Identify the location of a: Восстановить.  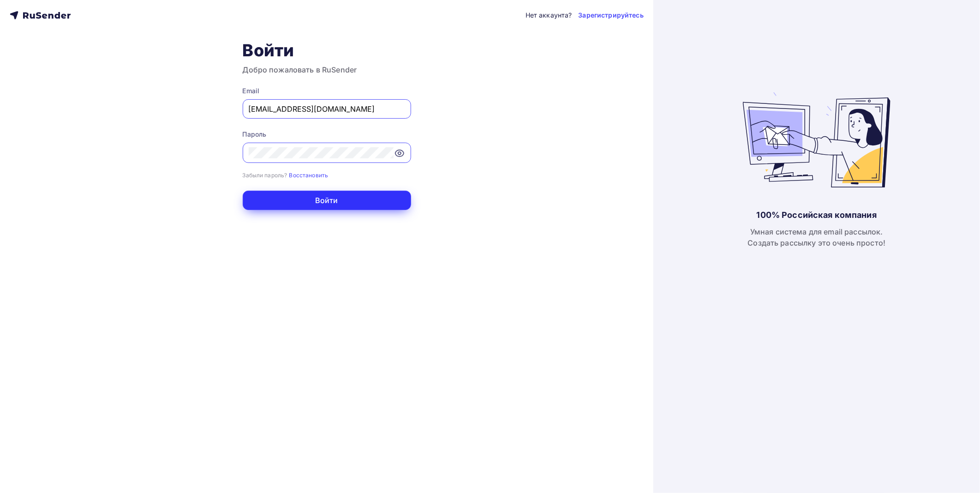
(309, 175).